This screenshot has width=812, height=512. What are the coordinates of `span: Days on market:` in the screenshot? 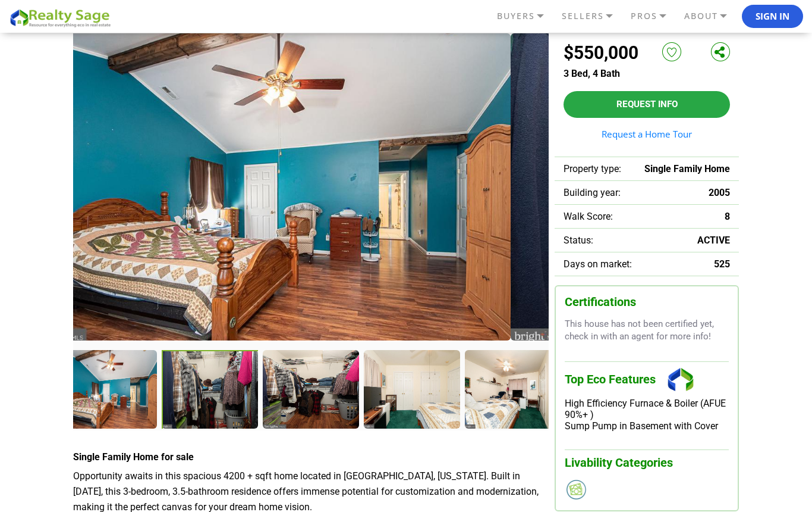 It's located at (598, 264).